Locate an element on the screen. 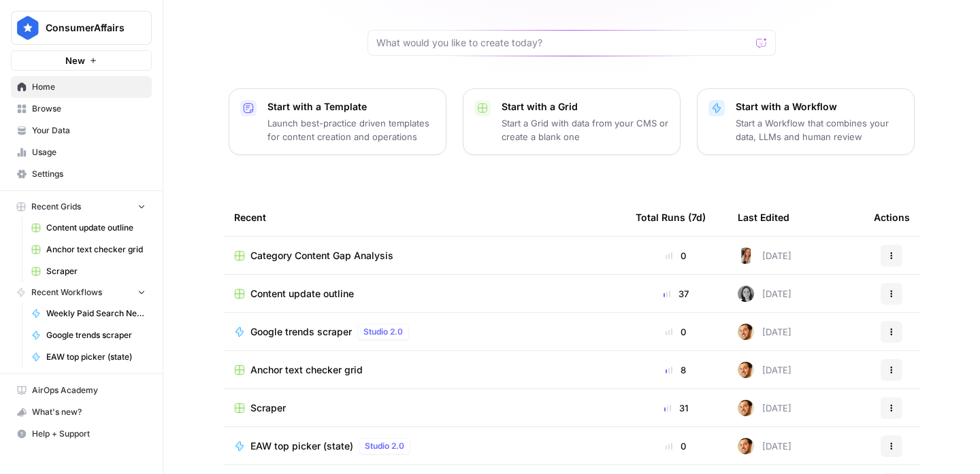 Image resolution: width=980 pixels, height=474 pixels. a: Settings is located at coordinates (81, 174).